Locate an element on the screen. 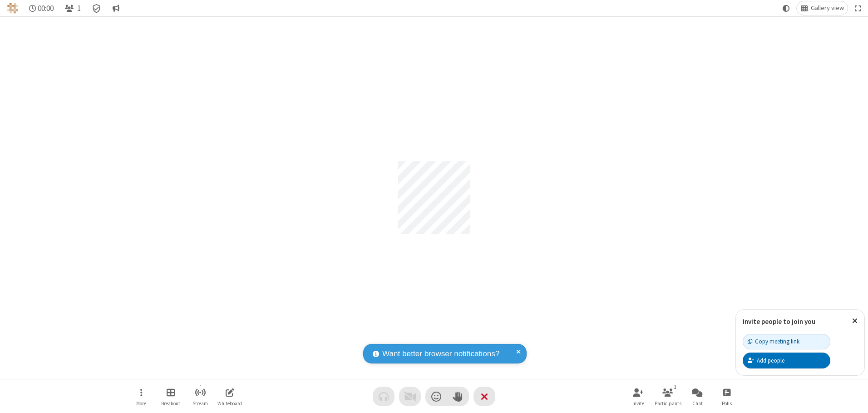 The image size is (868, 413). span: Stream is located at coordinates (200, 403).